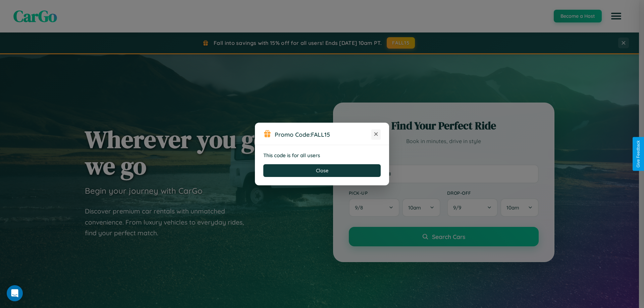  I want to click on div: Open Intercom Messenger, so click(15, 293).